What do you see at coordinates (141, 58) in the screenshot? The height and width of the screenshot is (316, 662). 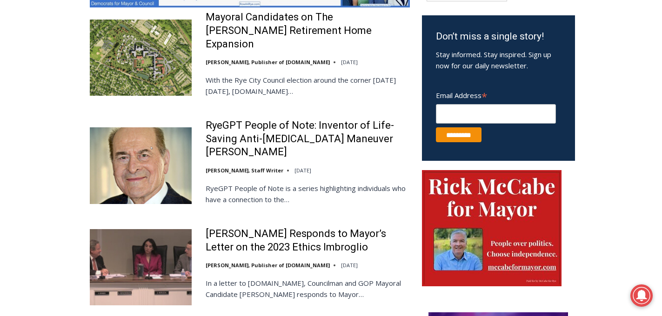 I see `img: Mayoral Candidates on The Osborn Retirement Home Expansion` at bounding box center [141, 58].